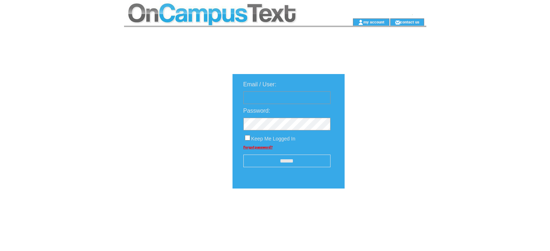 The image size is (550, 251). Describe the element at coordinates (410, 22) in the screenshot. I see `a: contact us` at that location.